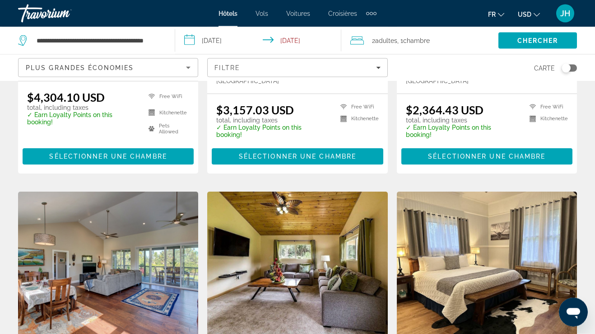 The height and width of the screenshot is (334, 595). Describe the element at coordinates (108, 68) in the screenshot. I see `mat-select: Sort by` at that location.